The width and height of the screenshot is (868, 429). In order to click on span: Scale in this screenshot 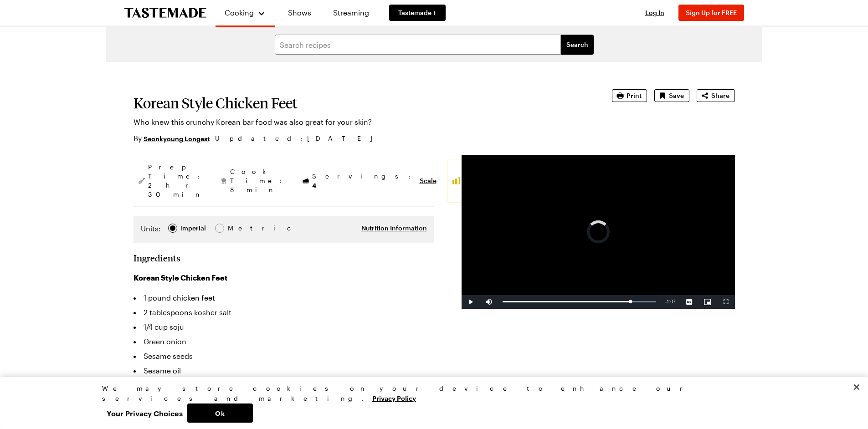, I will do `click(428, 181)`.